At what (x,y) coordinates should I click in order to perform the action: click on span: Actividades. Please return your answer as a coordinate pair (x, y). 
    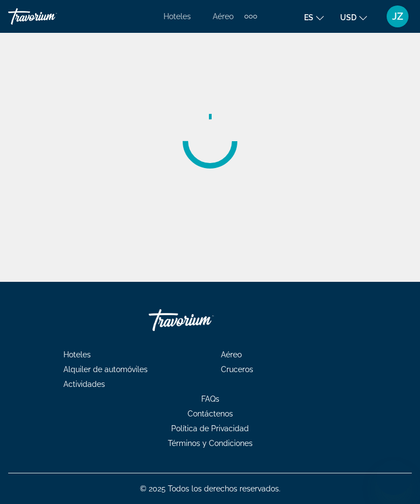
    Looking at the image, I should click on (84, 384).